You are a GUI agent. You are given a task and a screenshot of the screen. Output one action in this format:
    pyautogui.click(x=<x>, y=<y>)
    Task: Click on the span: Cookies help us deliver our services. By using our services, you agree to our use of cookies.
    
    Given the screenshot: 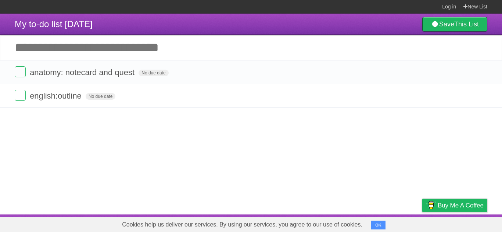 What is the action you would take?
    pyautogui.click(x=242, y=225)
    